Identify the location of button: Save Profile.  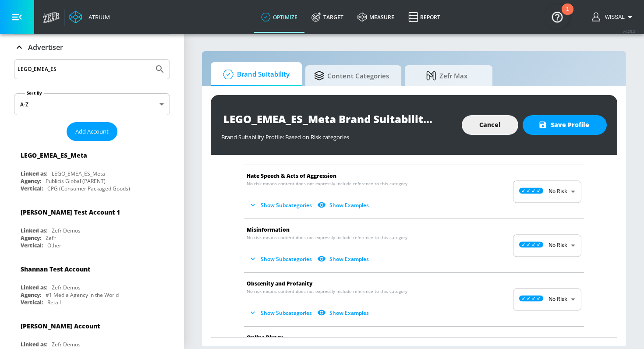
(565, 125).